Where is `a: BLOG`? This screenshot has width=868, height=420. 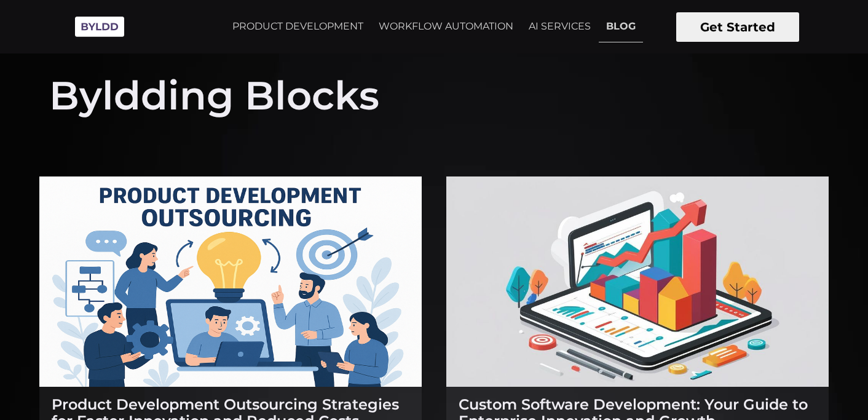
a: BLOG is located at coordinates (620, 26).